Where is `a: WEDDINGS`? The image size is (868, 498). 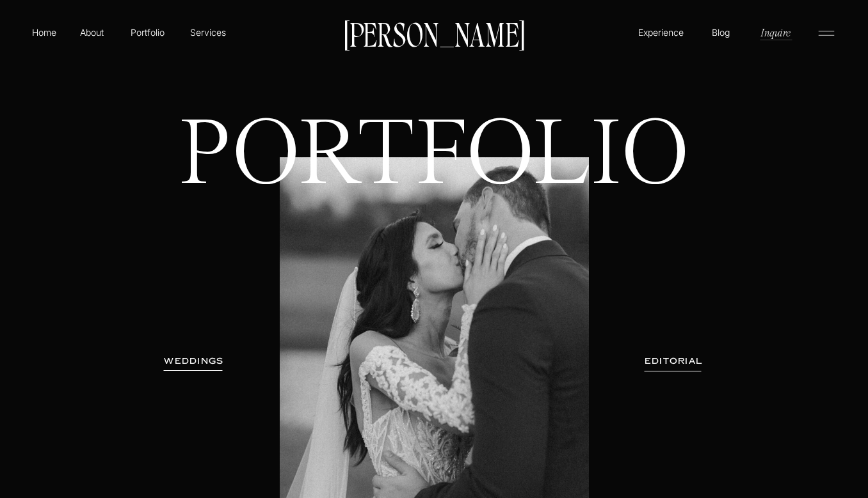 a: WEDDINGS is located at coordinates (194, 361).